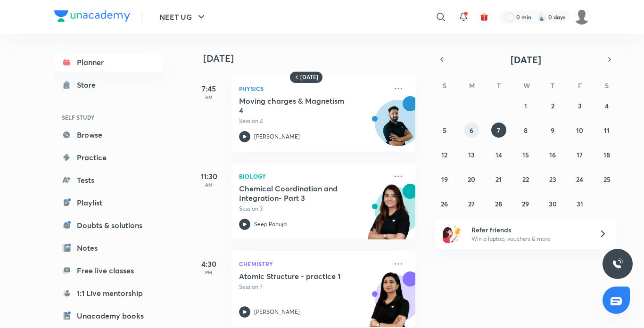 This screenshot has width=644, height=328. I want to click on a: Company Logo, so click(92, 17).